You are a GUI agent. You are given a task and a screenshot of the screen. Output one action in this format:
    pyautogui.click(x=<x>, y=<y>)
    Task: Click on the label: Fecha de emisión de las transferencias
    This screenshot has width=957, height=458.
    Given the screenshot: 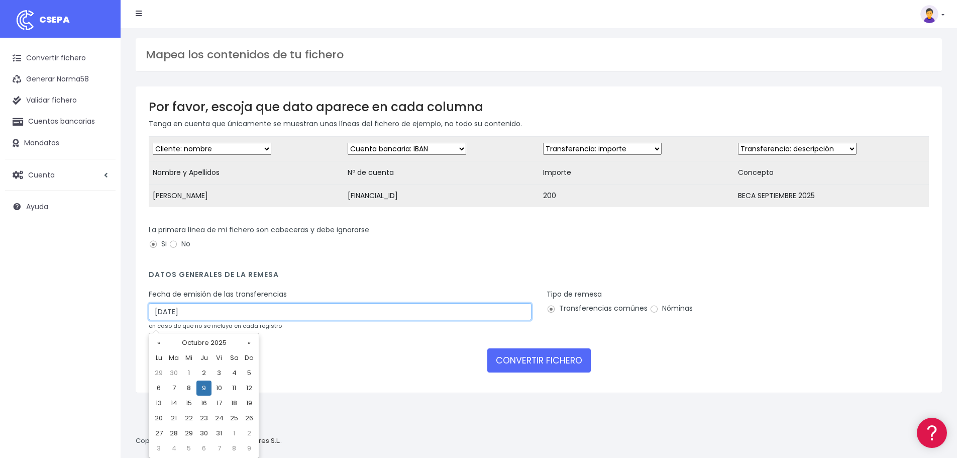 What is the action you would take?
    pyautogui.click(x=217, y=294)
    